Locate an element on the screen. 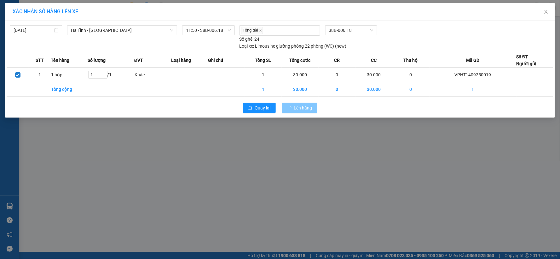 The width and height of the screenshot is (560, 259). span: Lên hàng is located at coordinates (303, 108).